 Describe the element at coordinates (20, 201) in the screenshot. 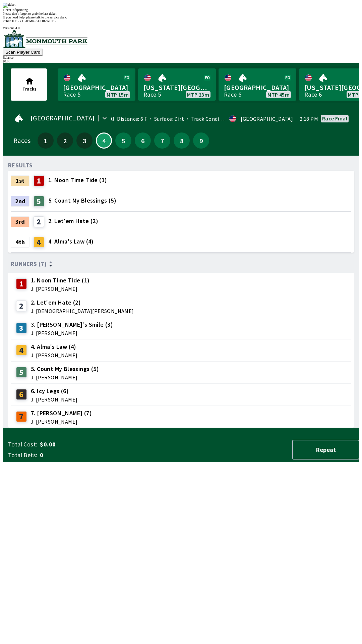

I see `div: 2nd` at that location.